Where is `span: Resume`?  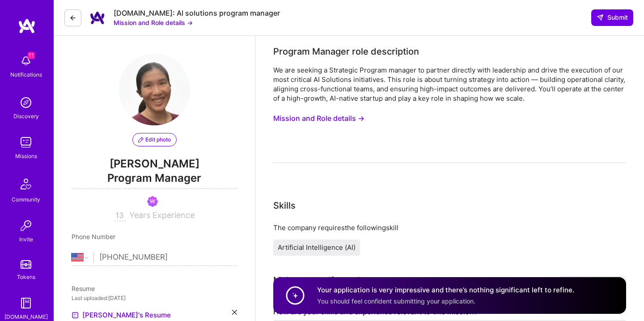
span: Resume is located at coordinates (83, 288).